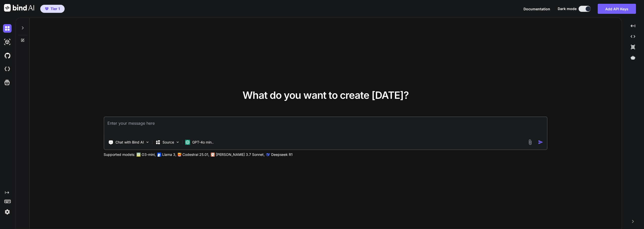  I want to click on span: Tier 1, so click(55, 9).